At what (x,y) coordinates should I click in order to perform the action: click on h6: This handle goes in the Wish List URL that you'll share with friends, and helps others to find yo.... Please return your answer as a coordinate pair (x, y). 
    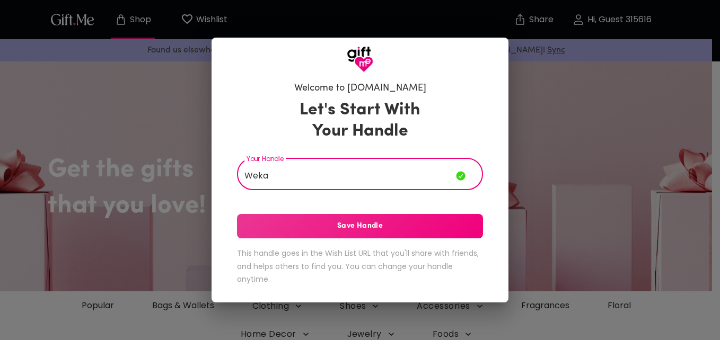
    Looking at the image, I should click on (360, 267).